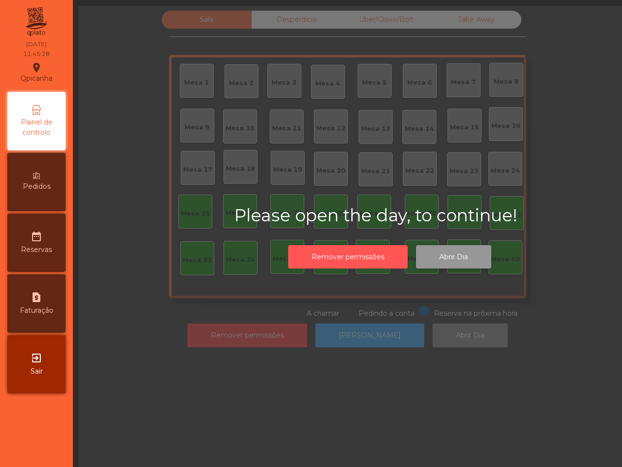 This screenshot has width=622, height=467. Describe the element at coordinates (348, 257) in the screenshot. I see `button: Remover permissões` at that location.